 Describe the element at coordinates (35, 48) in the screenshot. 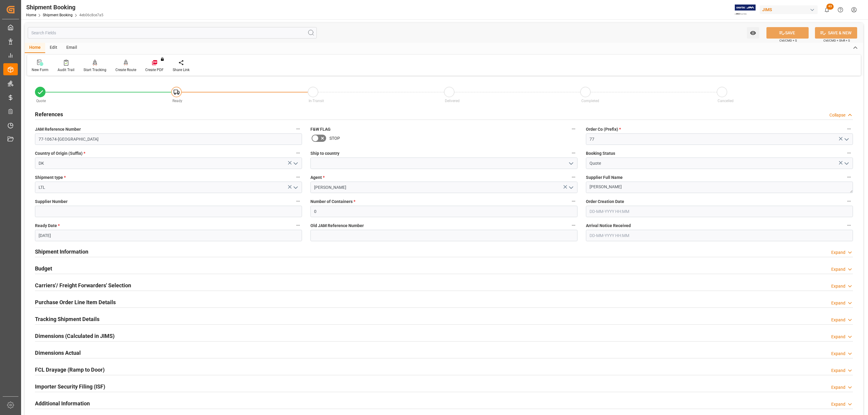

I see `div: Home` at that location.